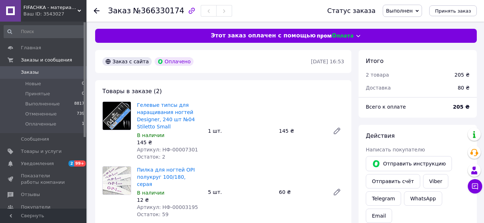 Image resolution: width=484 pixels, height=223 pixels. Describe the element at coordinates (30, 195) in the screenshot. I see `span: Отзывы` at that location.